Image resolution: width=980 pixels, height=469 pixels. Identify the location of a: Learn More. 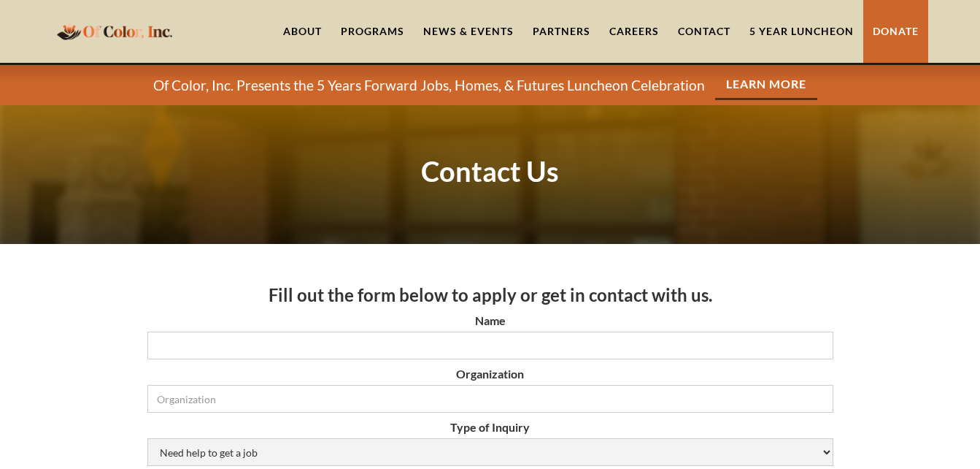
(766, 85).